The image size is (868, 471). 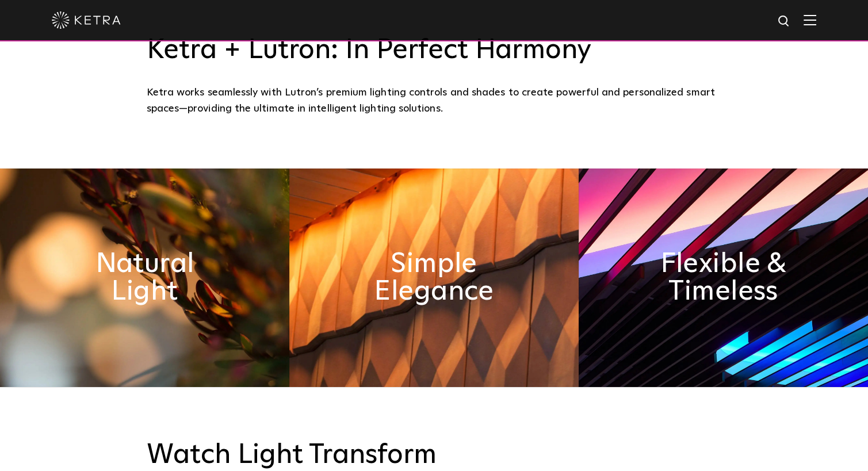 What do you see at coordinates (435, 50) in the screenshot?
I see `h3: Ketra + Lutron: In Perfect Harmony` at bounding box center [435, 50].